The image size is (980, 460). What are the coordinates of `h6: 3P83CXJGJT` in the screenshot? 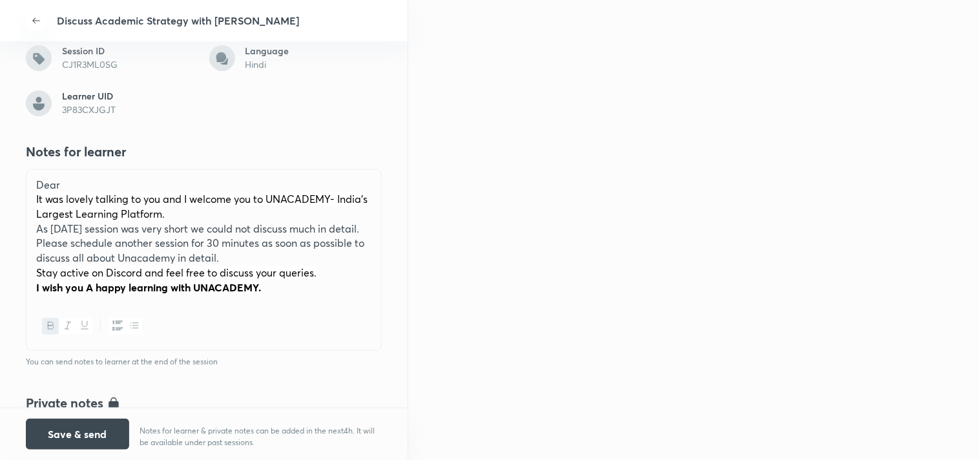 It's located at (131, 110).